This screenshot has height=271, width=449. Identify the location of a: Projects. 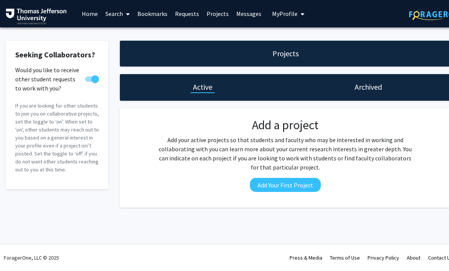
(218, 14).